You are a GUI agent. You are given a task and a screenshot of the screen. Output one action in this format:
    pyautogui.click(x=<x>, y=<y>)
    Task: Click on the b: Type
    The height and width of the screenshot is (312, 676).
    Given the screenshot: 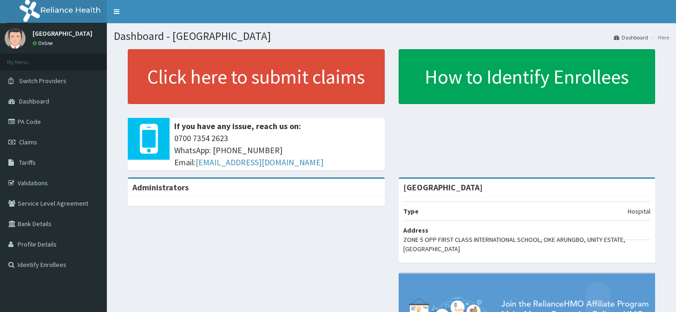 What is the action you would take?
    pyautogui.click(x=411, y=211)
    